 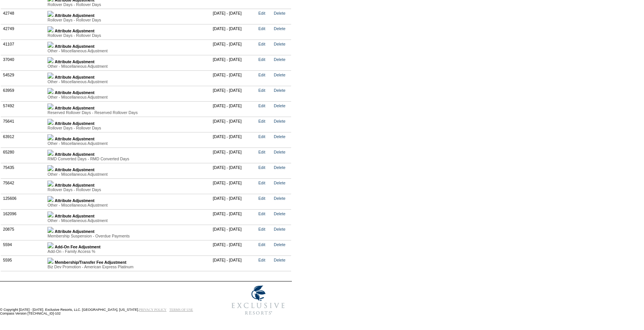 I want to click on td: 5595, so click(x=23, y=263).